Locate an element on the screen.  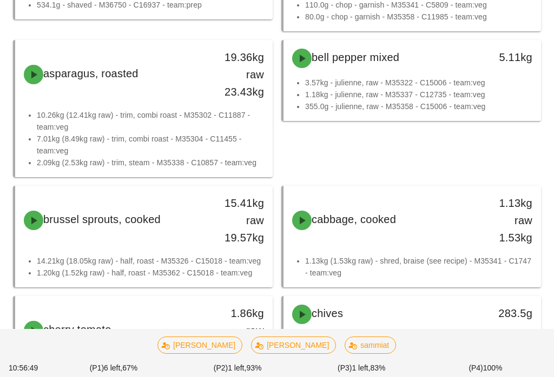
div: 1.13kg raw 1.53kg is located at coordinates (507, 221).